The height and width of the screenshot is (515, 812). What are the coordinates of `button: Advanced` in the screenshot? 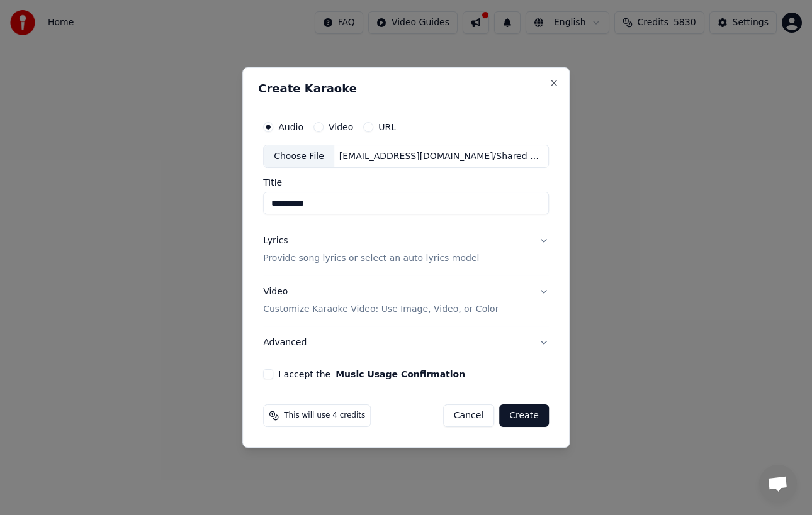 It's located at (406, 343).